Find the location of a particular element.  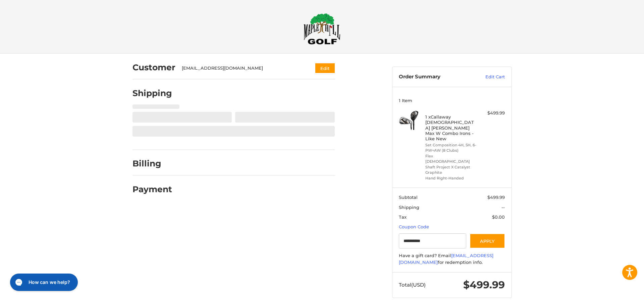

h2: Payment is located at coordinates (152, 189).